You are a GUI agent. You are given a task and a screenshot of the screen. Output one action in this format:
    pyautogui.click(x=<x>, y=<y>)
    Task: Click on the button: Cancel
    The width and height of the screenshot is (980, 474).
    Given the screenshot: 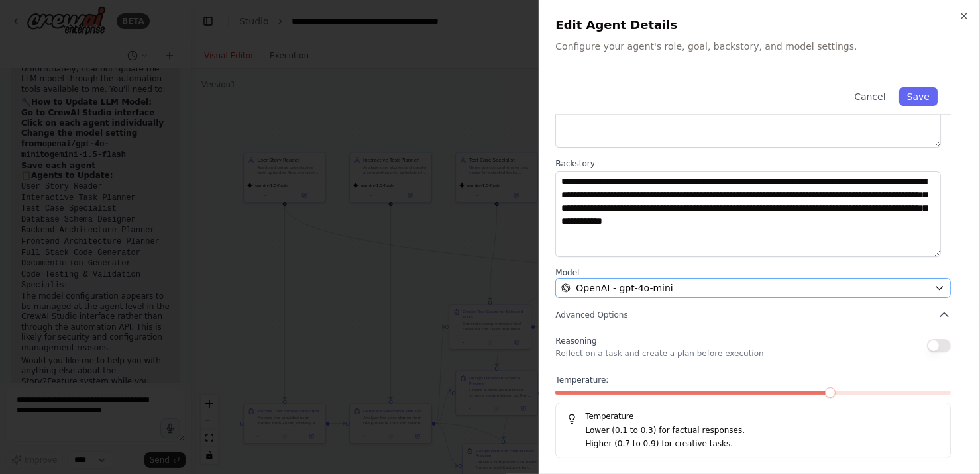 What is the action you would take?
    pyautogui.click(x=869, y=97)
    